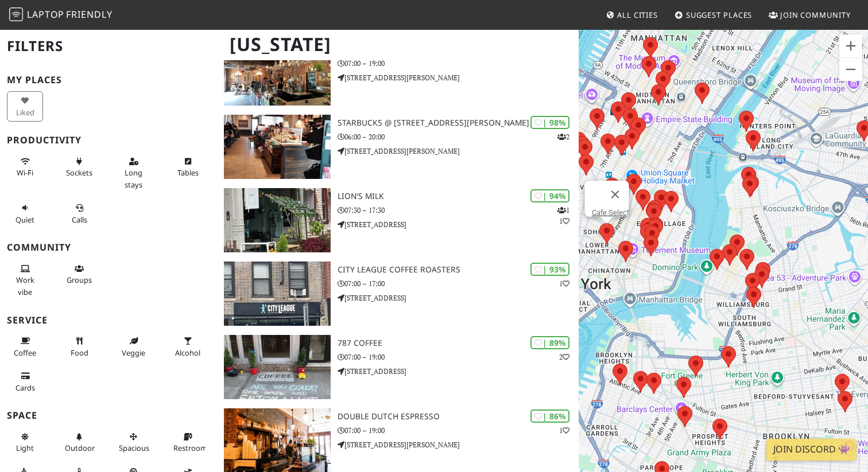 This screenshot has height=472, width=868. Describe the element at coordinates (16, 14) in the screenshot. I see `img: LaptopFriendly` at that location.